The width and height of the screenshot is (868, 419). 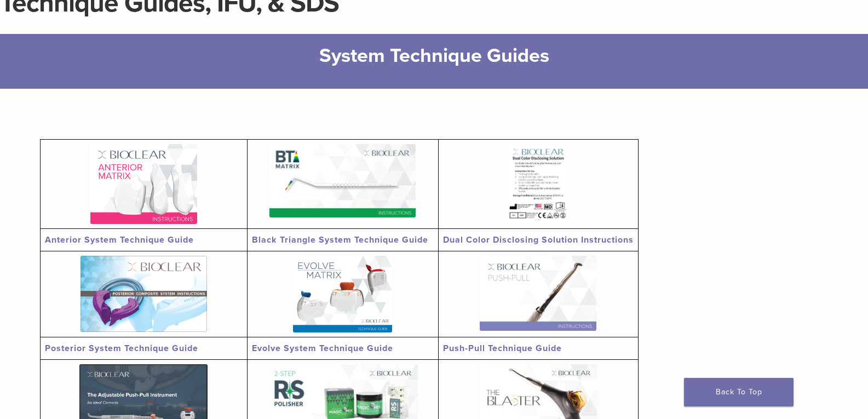 What do you see at coordinates (502, 348) in the screenshot?
I see `a: Push-Pull Technique Guide` at bounding box center [502, 348].